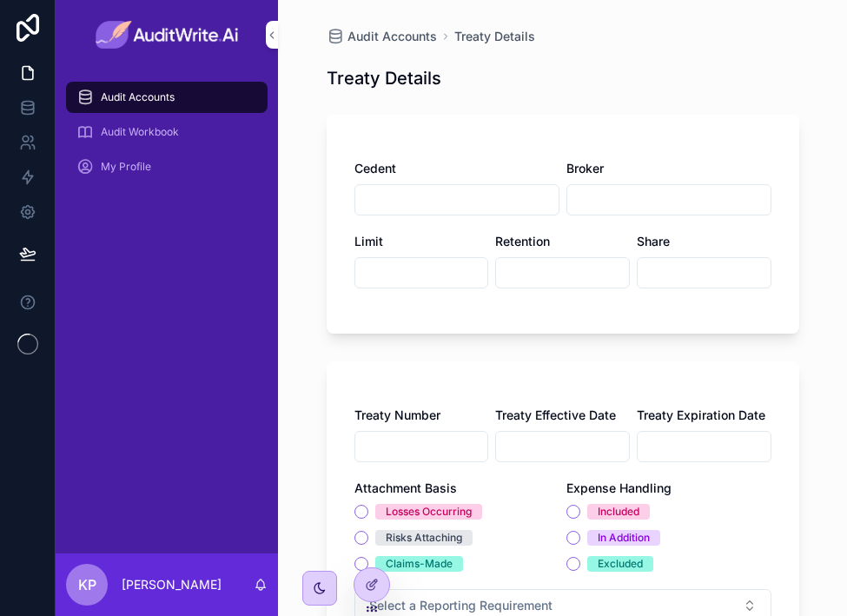 Image resolution: width=847 pixels, height=616 pixels. I want to click on span: Broker, so click(585, 167).